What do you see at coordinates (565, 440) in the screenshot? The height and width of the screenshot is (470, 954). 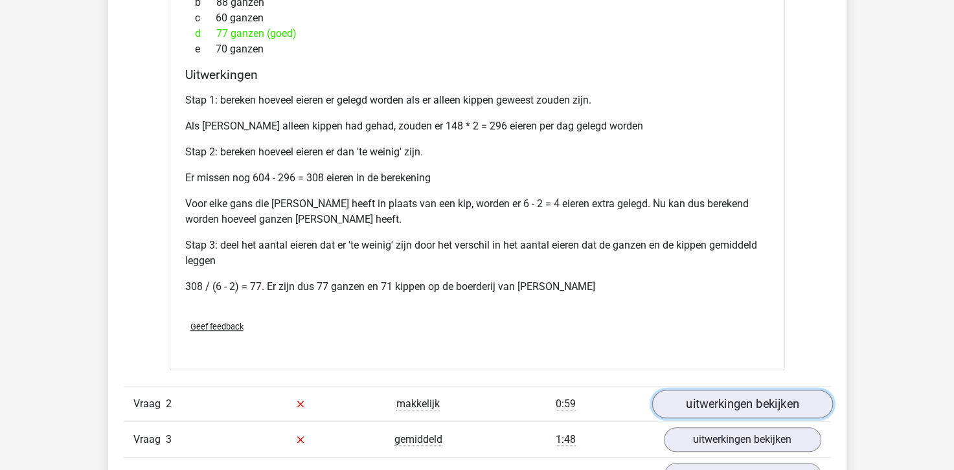 I see `span: 1:48` at bounding box center [565, 440].